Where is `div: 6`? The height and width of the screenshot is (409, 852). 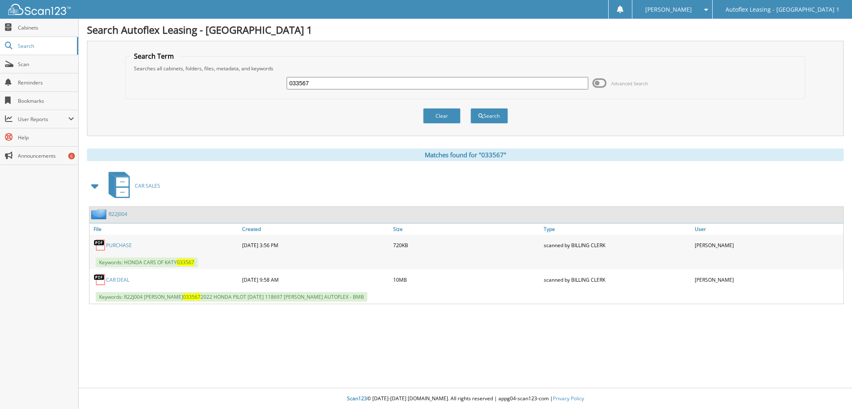
div: 6 is located at coordinates (72, 156).